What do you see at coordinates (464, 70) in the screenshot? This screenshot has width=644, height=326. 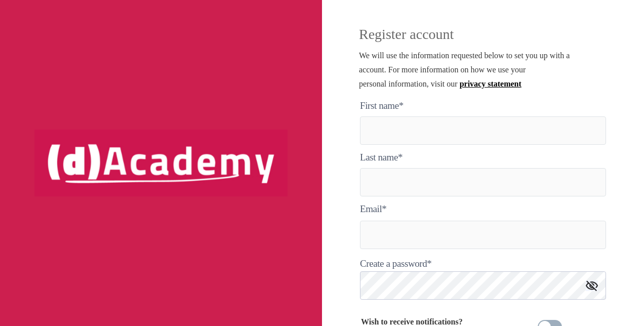 I see `span: We will use the information requested below to set you up with a account. For more information on...` at bounding box center [464, 70].